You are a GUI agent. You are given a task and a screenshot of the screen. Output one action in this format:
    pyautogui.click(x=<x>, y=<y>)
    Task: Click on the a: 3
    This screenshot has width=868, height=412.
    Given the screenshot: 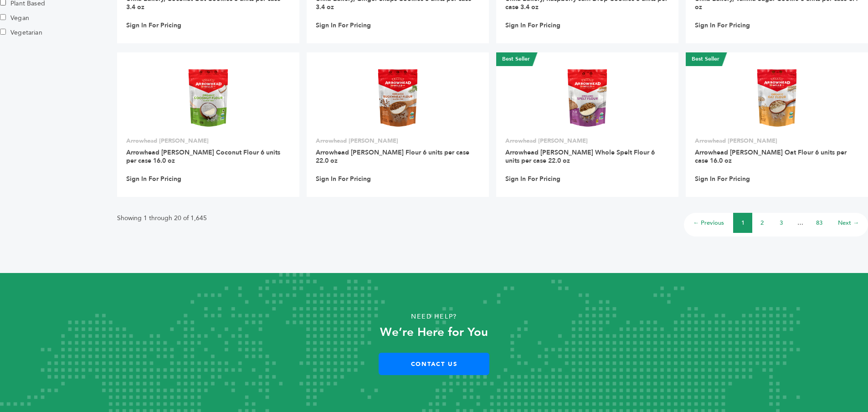 What is the action you would take?
    pyautogui.click(x=780, y=223)
    